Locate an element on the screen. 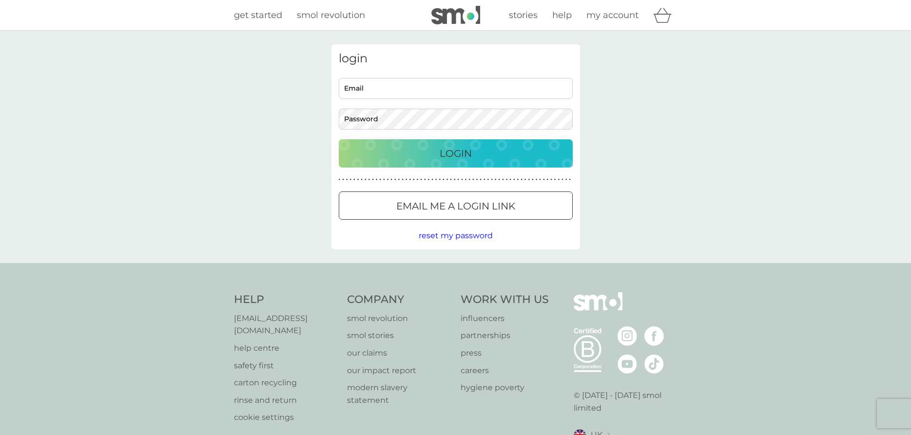 The height and width of the screenshot is (435, 911). a: influencers is located at coordinates (504, 319).